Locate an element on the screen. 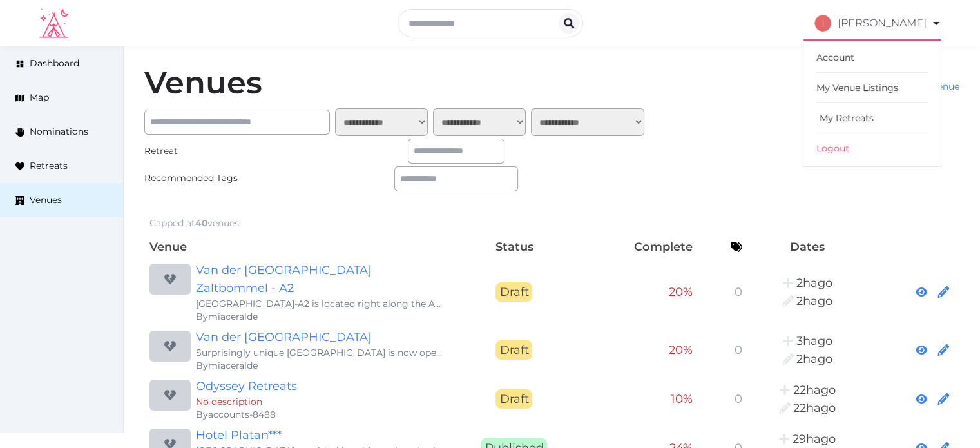 This screenshot has height=448, width=980. span: Dashboard is located at coordinates (54, 63).